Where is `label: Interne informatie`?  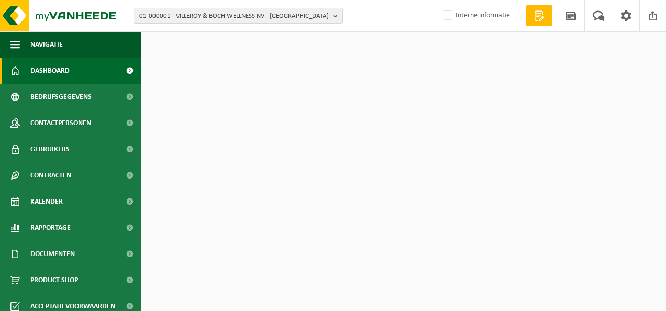 label: Interne informatie is located at coordinates (475, 16).